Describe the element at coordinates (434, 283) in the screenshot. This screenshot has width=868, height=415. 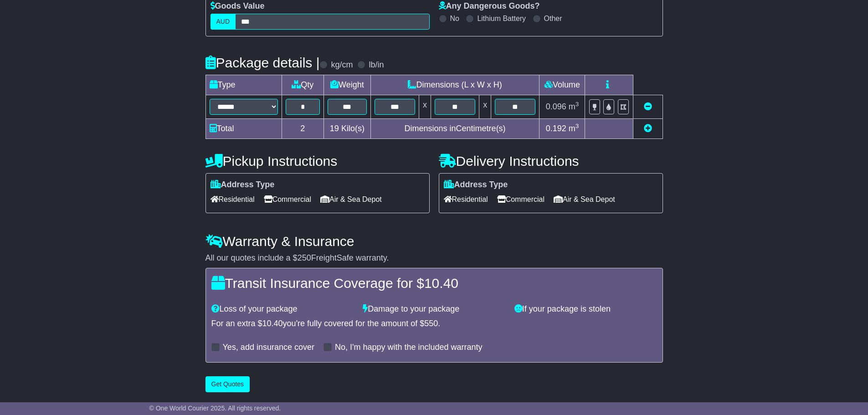
I see `h4: Transit Insurance Coverage for $` at that location.